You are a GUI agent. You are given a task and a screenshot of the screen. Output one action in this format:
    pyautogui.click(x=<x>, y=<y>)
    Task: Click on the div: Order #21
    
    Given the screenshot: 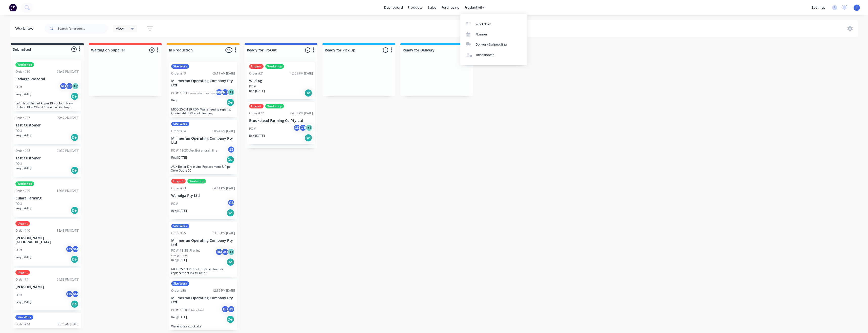 What is the action you would take?
    pyautogui.click(x=256, y=73)
    